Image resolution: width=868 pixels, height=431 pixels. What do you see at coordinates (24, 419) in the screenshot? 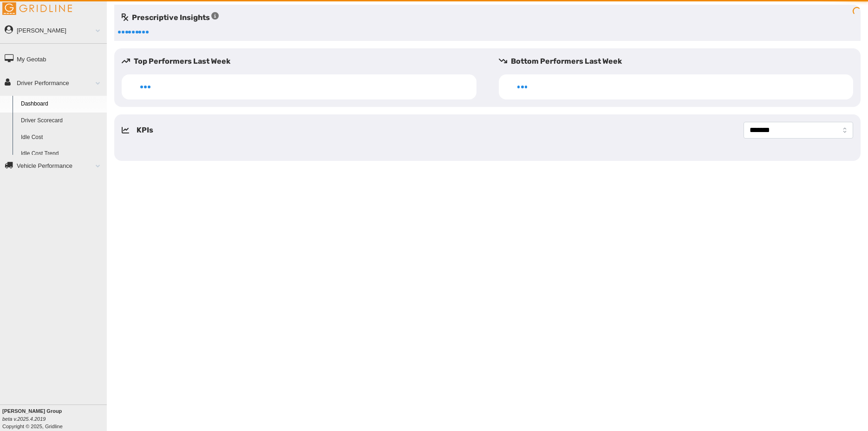
I see `i: beta v.2025.4.2019` at bounding box center [24, 419].